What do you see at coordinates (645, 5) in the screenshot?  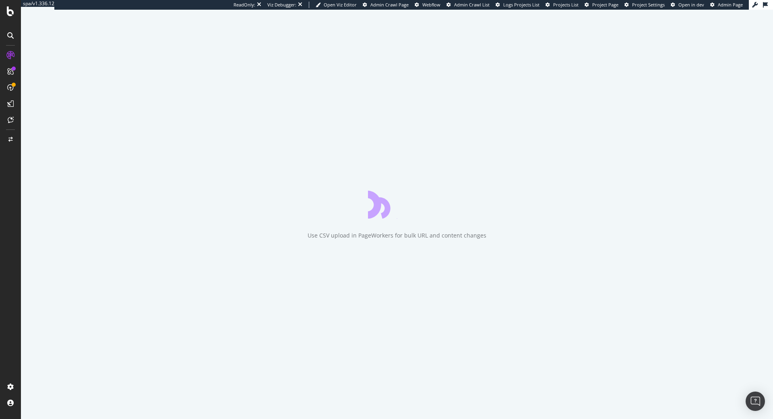 I see `a: Project Settings` at bounding box center [645, 5].